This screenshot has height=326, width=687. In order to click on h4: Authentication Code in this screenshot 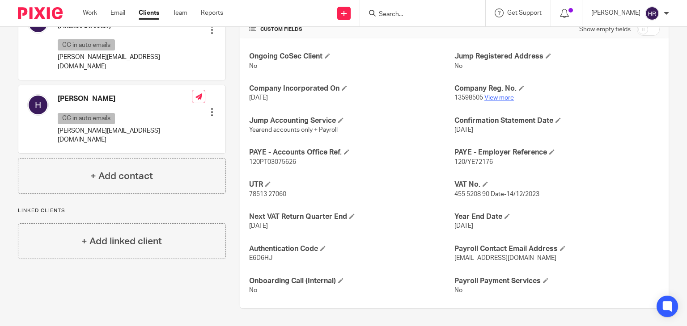, I will do `click(351, 249)`.